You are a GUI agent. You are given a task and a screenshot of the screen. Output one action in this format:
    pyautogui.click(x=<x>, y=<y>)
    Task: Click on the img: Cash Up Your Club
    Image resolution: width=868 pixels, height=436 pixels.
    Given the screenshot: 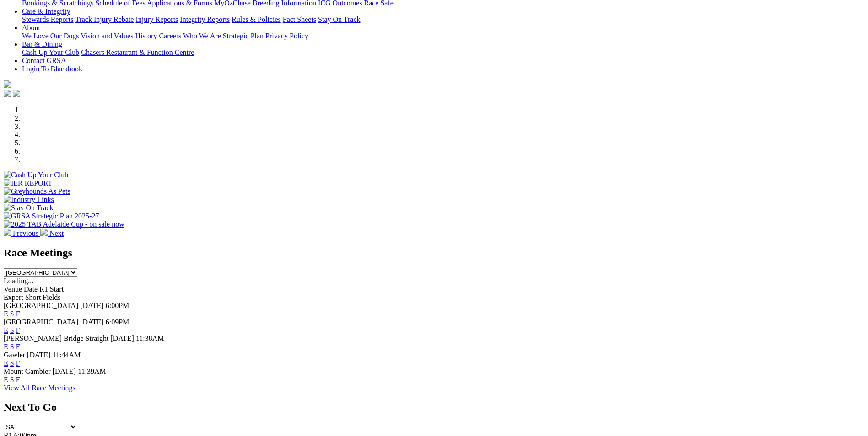 What is the action you would take?
    pyautogui.click(x=36, y=175)
    